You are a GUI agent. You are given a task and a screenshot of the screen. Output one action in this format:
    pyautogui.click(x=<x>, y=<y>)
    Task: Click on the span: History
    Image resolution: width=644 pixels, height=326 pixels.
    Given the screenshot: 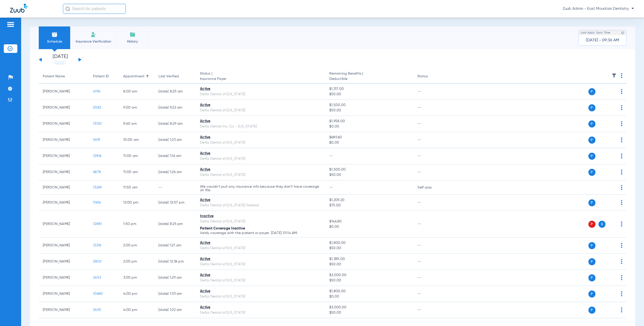 What is the action you would take?
    pyautogui.click(x=132, y=41)
    